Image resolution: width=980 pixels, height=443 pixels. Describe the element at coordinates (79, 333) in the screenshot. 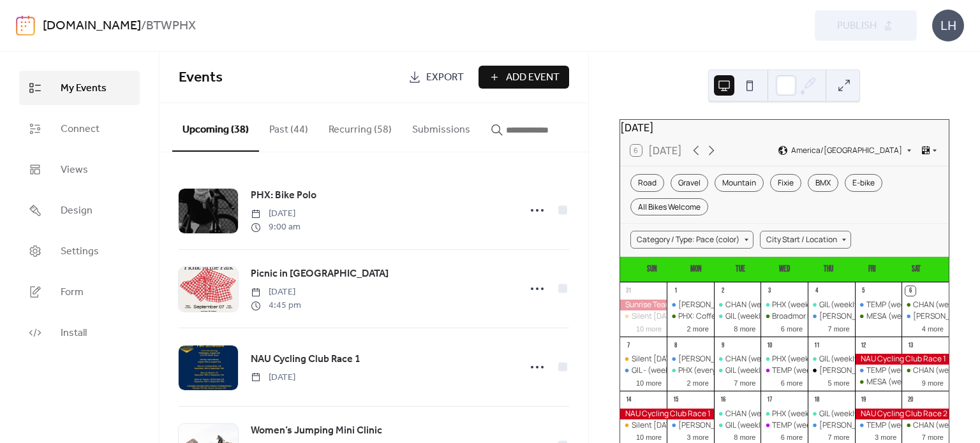

I see `a: Install` at that location.